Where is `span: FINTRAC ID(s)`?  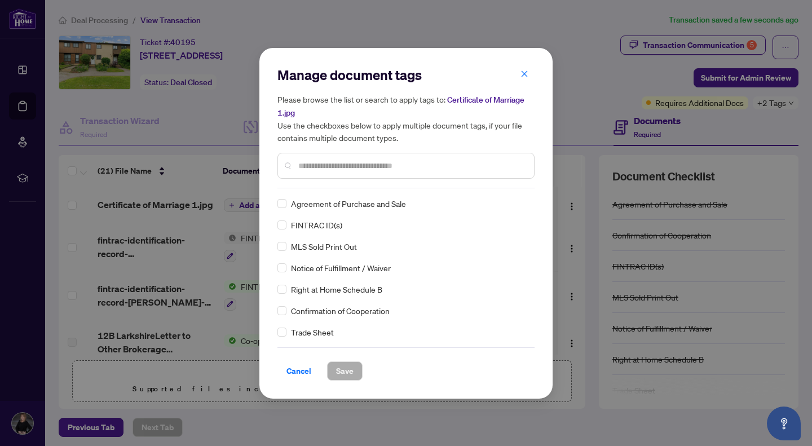
span: FINTRAC ID(s) is located at coordinates (316, 225).